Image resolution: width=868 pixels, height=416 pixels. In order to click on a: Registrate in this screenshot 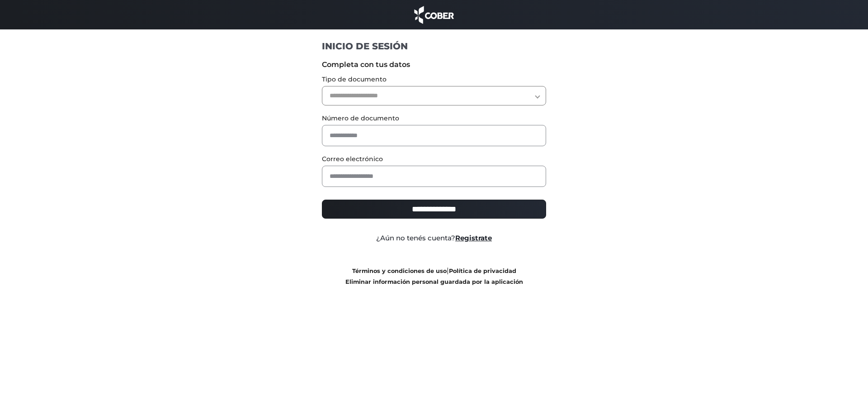, I will do `click(473, 238)`.